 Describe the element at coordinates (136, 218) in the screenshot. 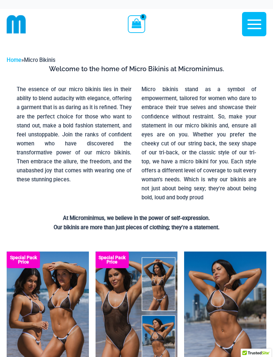

I see `strong: At Microminimus, we believe in the power of self-expression.` at that location.